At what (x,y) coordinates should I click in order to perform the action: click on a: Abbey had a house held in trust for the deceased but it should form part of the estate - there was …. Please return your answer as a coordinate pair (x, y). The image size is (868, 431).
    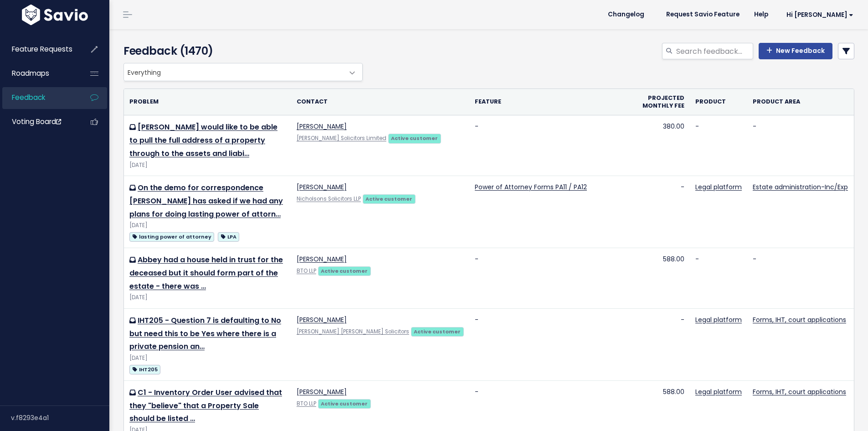
    Looking at the image, I should click on (206, 273).